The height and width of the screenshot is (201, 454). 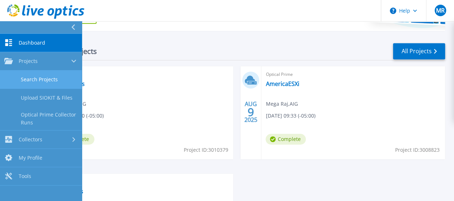 I want to click on span: 9, so click(x=251, y=112).